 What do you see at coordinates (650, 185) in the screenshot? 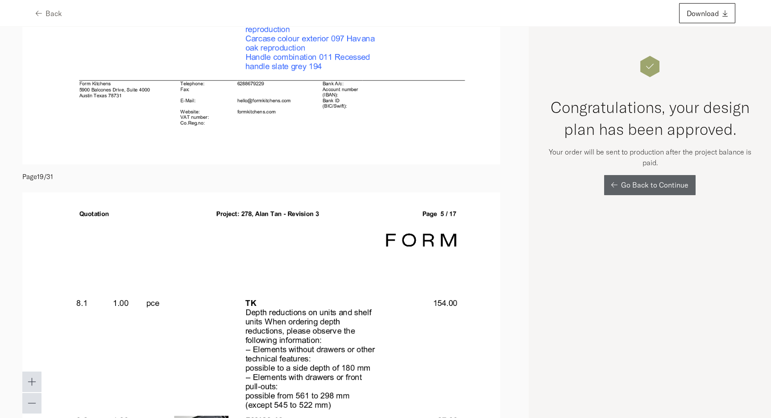
I see `button: Go Back to Continue` at bounding box center [650, 185].